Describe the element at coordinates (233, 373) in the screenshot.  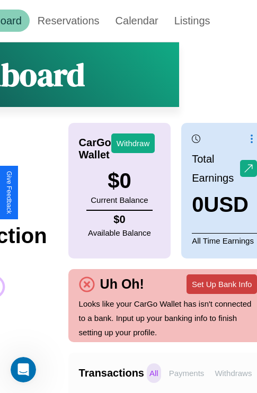
I see `p: Withdraws` at that location.